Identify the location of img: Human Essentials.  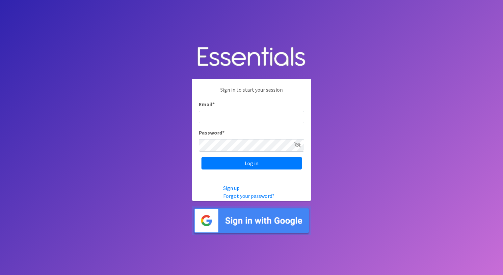
(252, 57).